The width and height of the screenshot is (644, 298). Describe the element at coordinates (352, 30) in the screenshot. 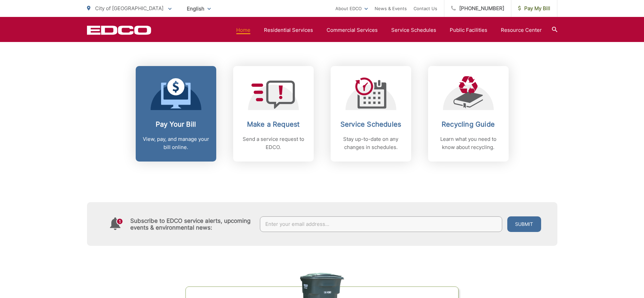

I see `a: Commercial Services` at that location.